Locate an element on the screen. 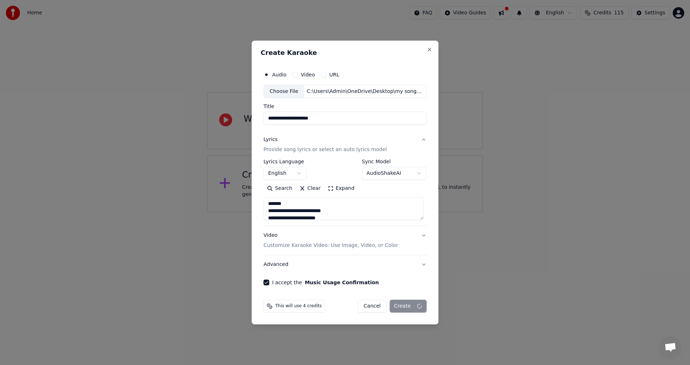 This screenshot has width=690, height=365. button: Cancel is located at coordinates (372, 306).